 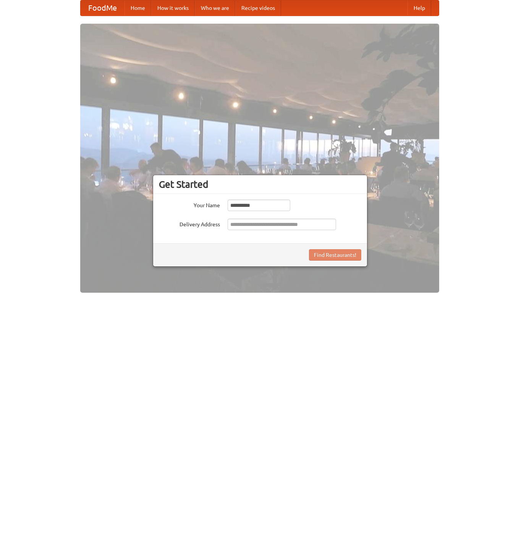 I want to click on h3: Get Started, so click(x=260, y=184).